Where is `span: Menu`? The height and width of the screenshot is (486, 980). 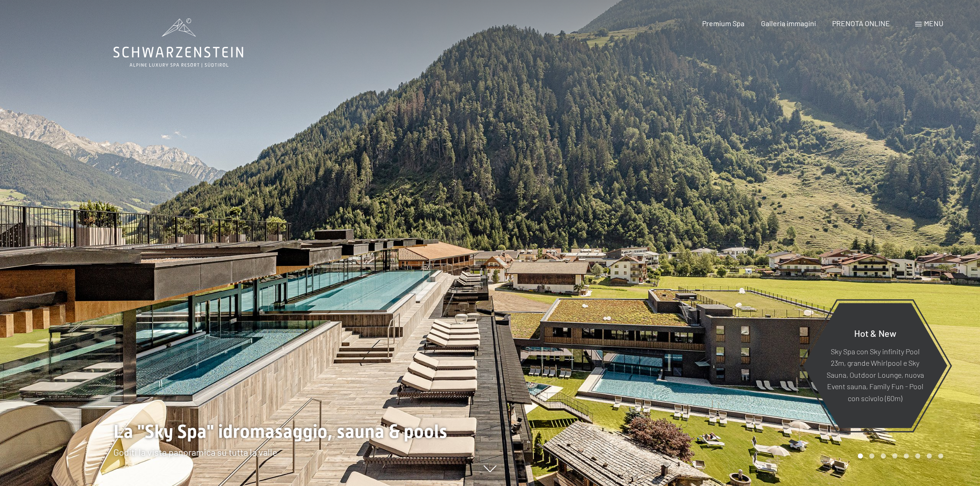
span: Menu is located at coordinates (934, 23).